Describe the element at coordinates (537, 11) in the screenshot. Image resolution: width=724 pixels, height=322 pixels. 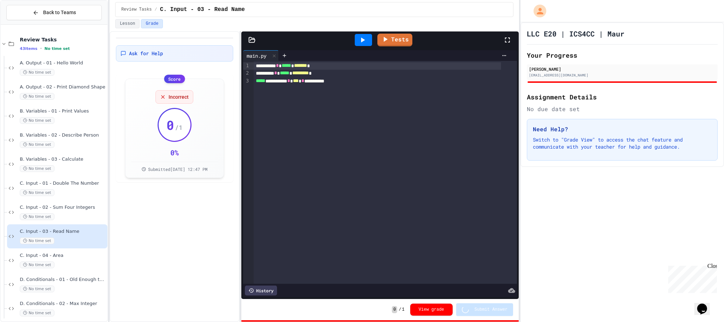
I see `div: My Account` at that location.